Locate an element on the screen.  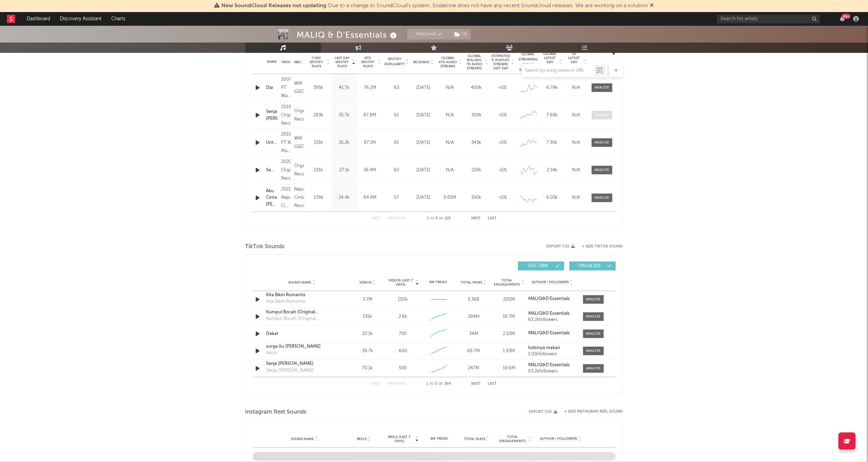
div: 1 5 394 is located at coordinates (439, 384).